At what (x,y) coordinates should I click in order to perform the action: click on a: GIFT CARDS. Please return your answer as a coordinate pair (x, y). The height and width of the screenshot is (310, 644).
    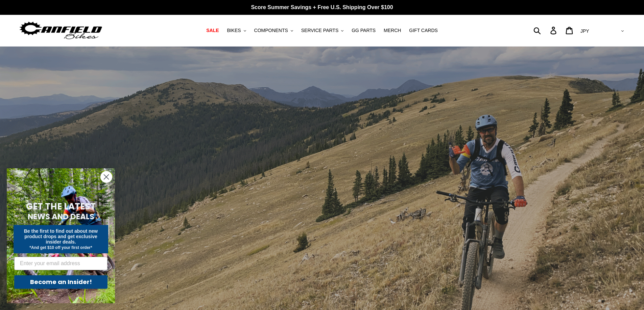
    Looking at the image, I should click on (423, 30).